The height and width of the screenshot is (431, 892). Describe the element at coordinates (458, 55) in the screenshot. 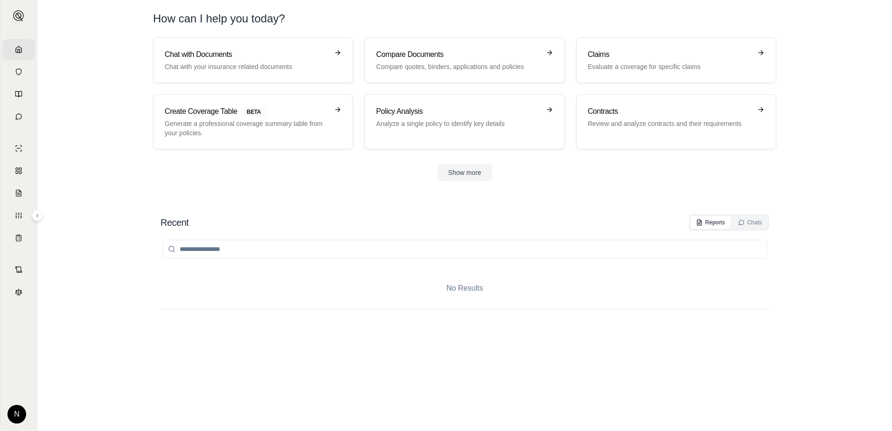

I see `h3: Compare Documents` at that location.